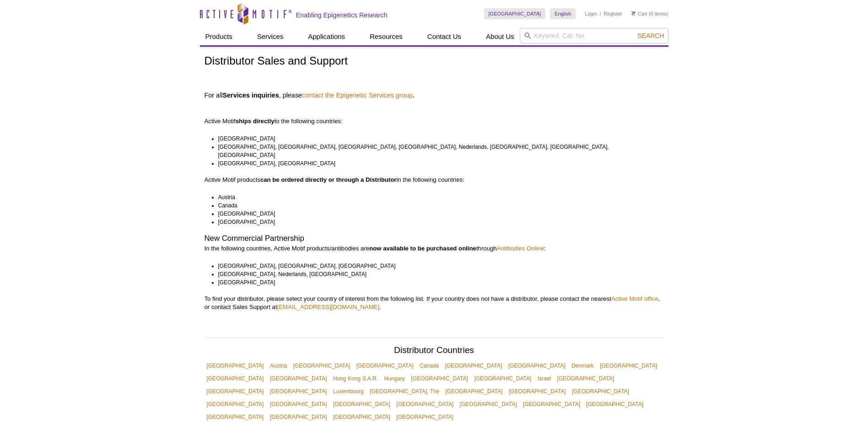  What do you see at coordinates (342, 15) in the screenshot?
I see `h2: Enabling Epigenetics Research` at bounding box center [342, 15].